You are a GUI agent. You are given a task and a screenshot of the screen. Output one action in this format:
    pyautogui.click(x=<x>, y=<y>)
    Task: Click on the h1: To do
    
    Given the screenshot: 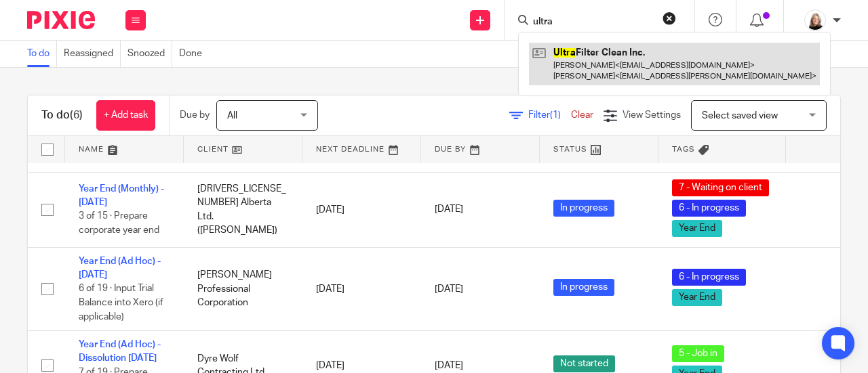 What is the action you would take?
    pyautogui.click(x=61, y=115)
    